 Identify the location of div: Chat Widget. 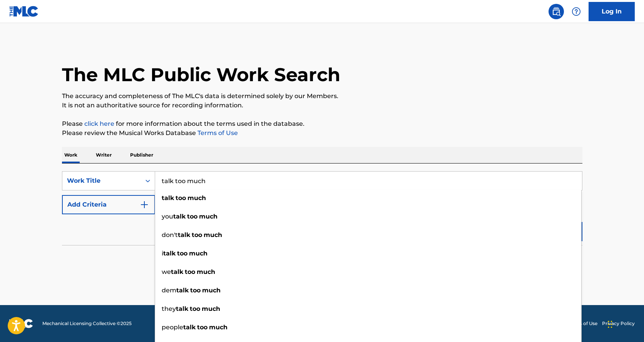
(625, 324).